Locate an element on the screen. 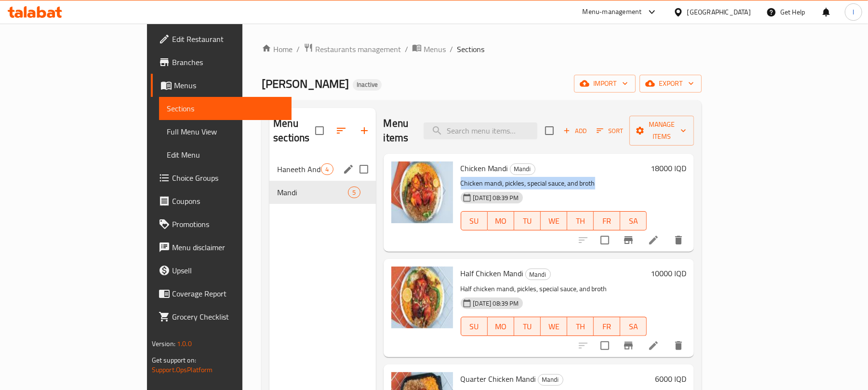  h6: 18000 IQD is located at coordinates (669, 168).